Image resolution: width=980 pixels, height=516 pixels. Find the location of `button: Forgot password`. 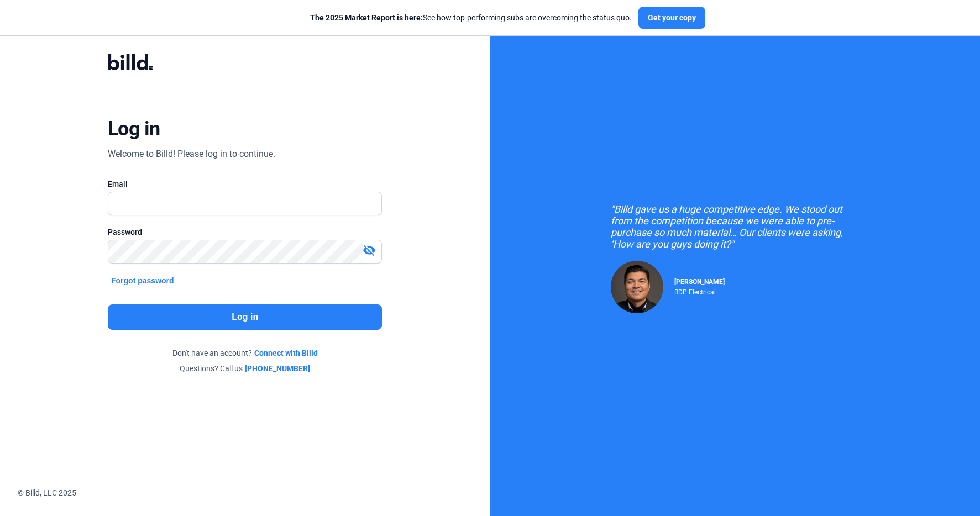

button: Forgot password is located at coordinates (143, 280).